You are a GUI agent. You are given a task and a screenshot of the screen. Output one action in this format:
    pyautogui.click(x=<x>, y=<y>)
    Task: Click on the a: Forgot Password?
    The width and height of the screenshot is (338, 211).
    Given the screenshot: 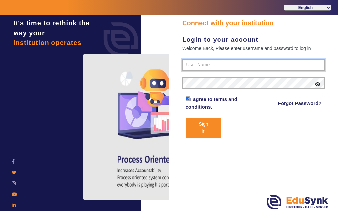 What is the action you would take?
    pyautogui.click(x=299, y=104)
    